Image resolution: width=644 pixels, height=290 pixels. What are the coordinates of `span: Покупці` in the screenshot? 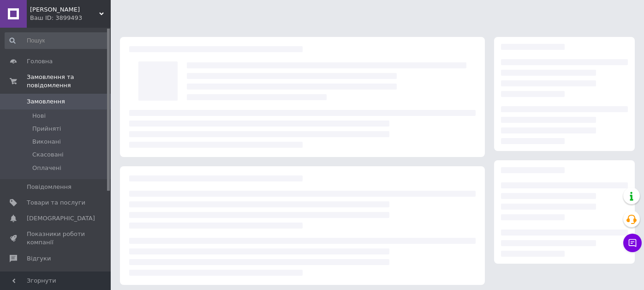 It's located at (39, 274).